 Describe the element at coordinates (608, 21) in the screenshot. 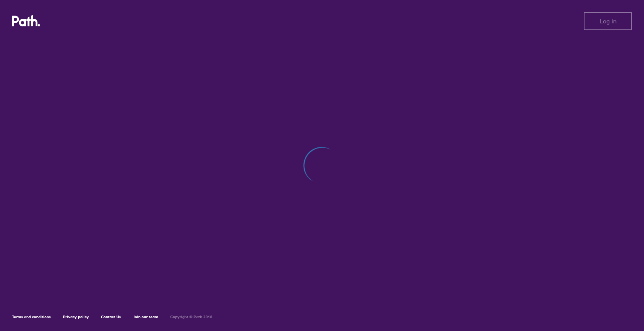

I see `button: Log in` at that location.